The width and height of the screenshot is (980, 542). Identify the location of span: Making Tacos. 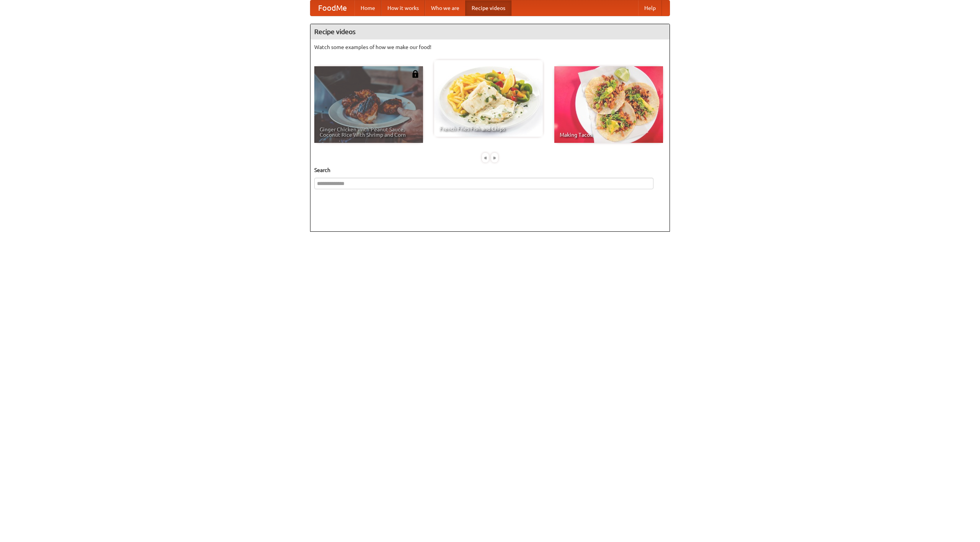
(608, 135).